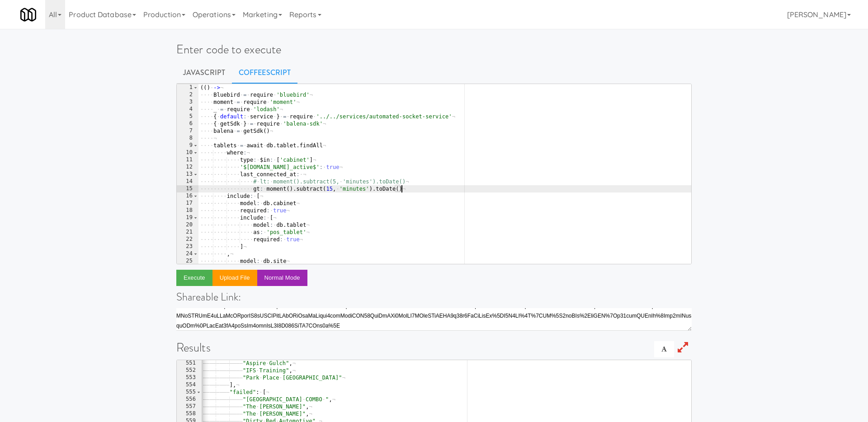  Describe the element at coordinates (188, 160) in the screenshot. I see `div: 11` at that location.